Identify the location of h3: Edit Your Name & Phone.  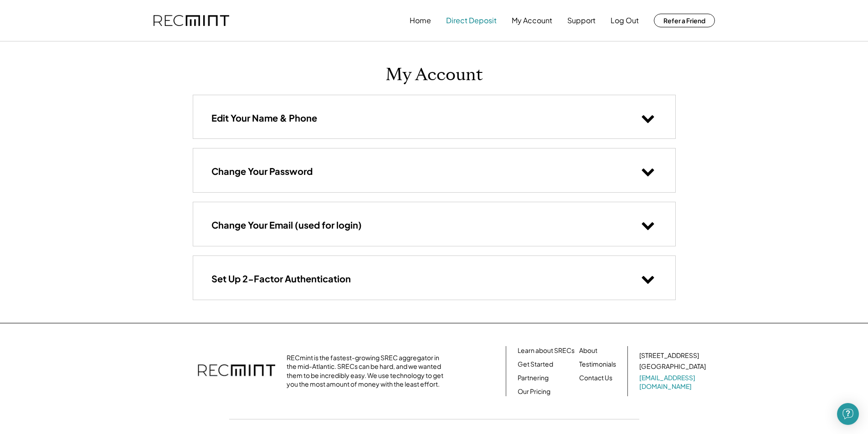
(264, 118).